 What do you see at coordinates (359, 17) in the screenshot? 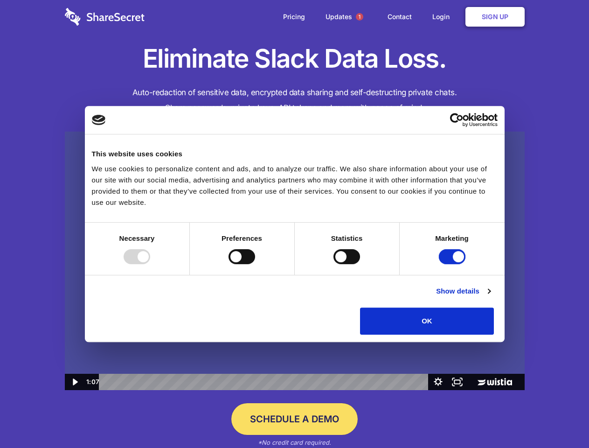
I see `span: 1` at bounding box center [359, 17].